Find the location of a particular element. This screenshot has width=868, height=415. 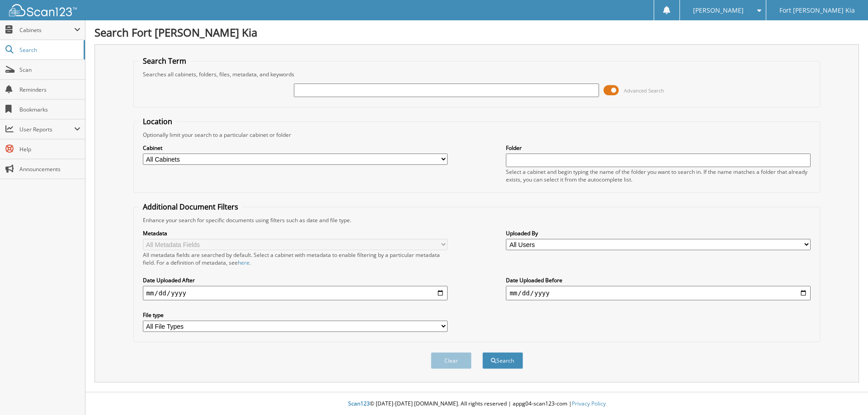

div: Enhance your search for specific documents using filters such as date and file type. is located at coordinates (477, 220).